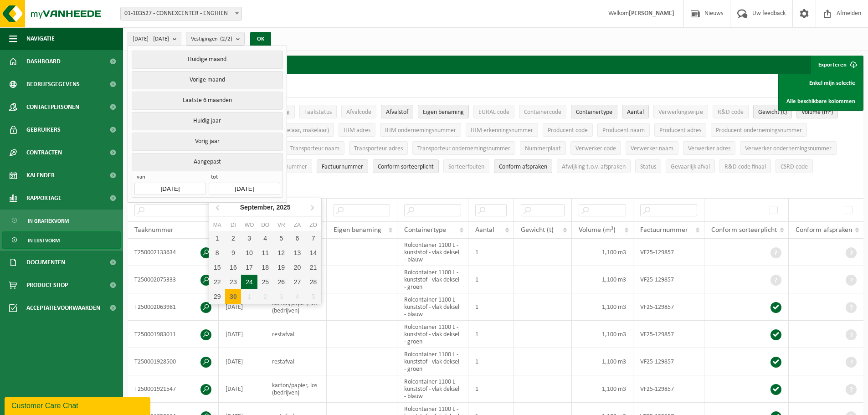  What do you see at coordinates (821, 101) in the screenshot?
I see `a: Alle beschikbare kolommen` at bounding box center [821, 101].